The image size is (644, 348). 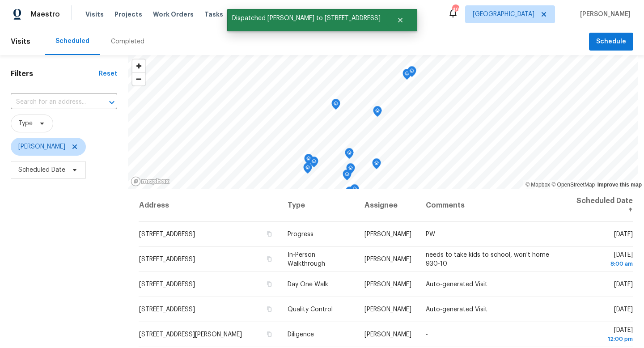 I want to click on span: Projects, so click(x=128, y=14).